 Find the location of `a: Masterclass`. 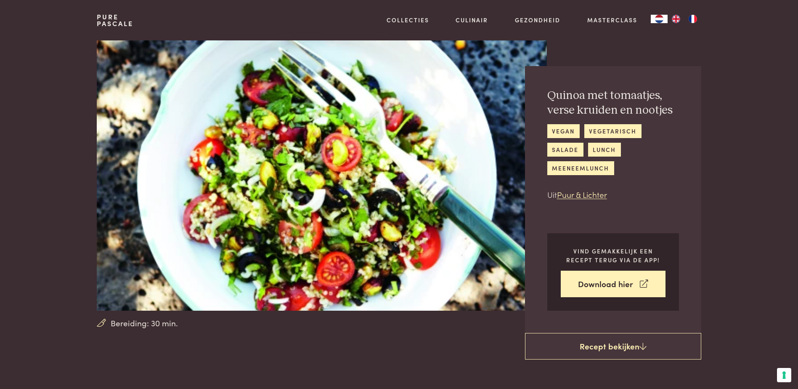

a: Masterclass is located at coordinates (612, 20).